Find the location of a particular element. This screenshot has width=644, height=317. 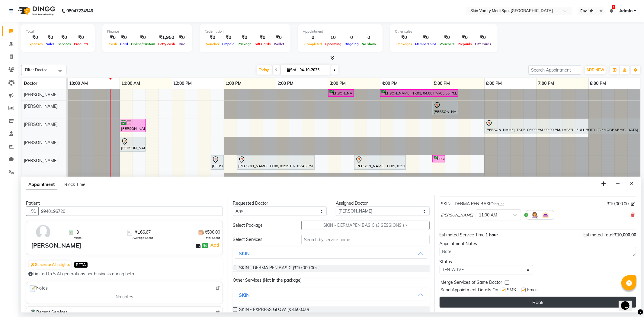

div: Other sales is located at coordinates (444, 31).